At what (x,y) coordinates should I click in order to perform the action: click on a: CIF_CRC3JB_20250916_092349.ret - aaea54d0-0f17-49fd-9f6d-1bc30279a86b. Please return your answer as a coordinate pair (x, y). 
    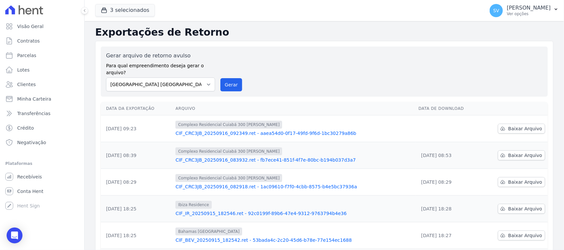
    Looking at the image, I should click on (294, 133).